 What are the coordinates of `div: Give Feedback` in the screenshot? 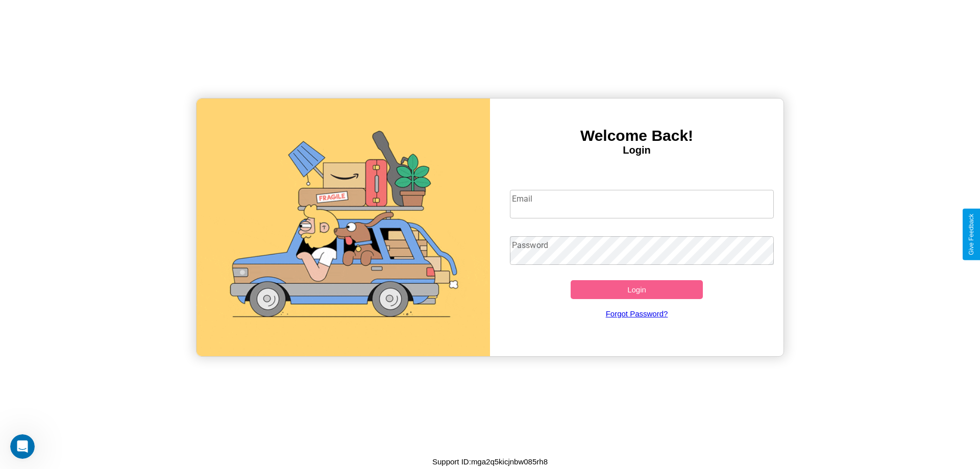 It's located at (971, 234).